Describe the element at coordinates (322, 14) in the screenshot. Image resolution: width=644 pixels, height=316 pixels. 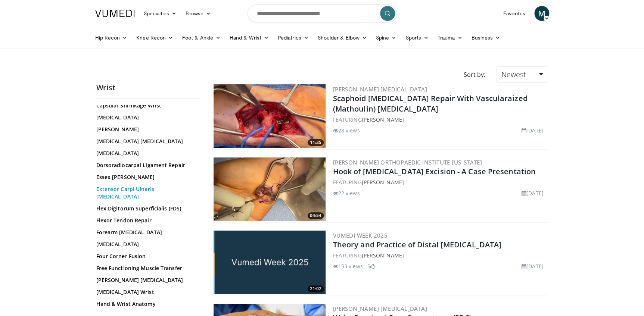
I see `input: Search topics, interventions` at that location.